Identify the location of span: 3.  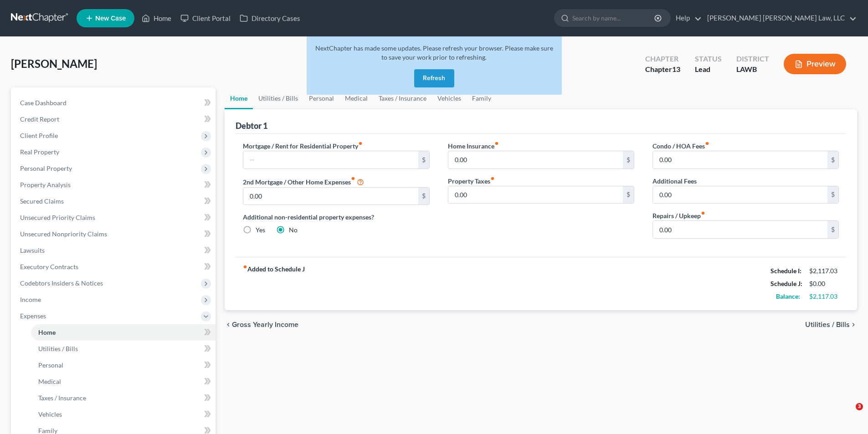
(860, 407).